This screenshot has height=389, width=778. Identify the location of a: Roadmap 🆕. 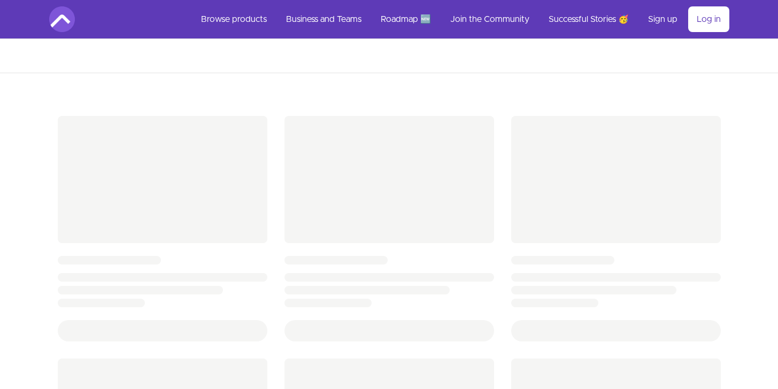
(406, 19).